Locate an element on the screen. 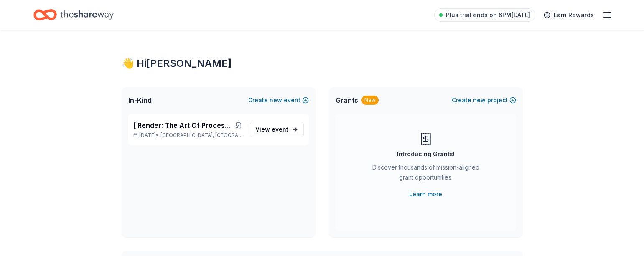  button: Createnewproject is located at coordinates (484, 100).